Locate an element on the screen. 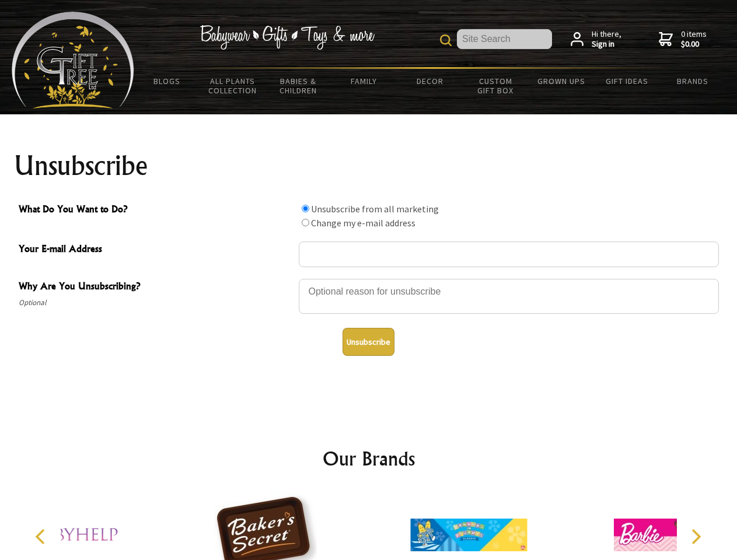 The image size is (737, 560). h2: Our Brands is located at coordinates (369, 458).